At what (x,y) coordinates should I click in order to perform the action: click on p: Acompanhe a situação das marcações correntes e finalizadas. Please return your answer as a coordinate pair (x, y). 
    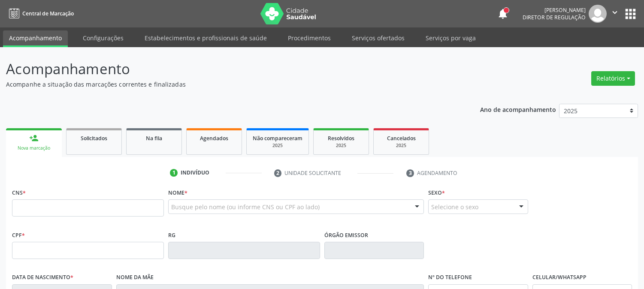
    Looking at the image, I should click on (227, 84).